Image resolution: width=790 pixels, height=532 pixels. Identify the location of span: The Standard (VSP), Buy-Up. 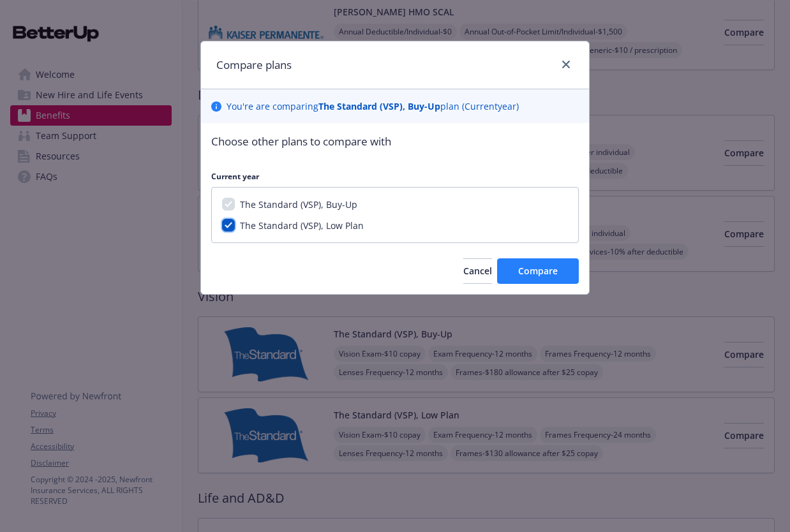
(299, 204).